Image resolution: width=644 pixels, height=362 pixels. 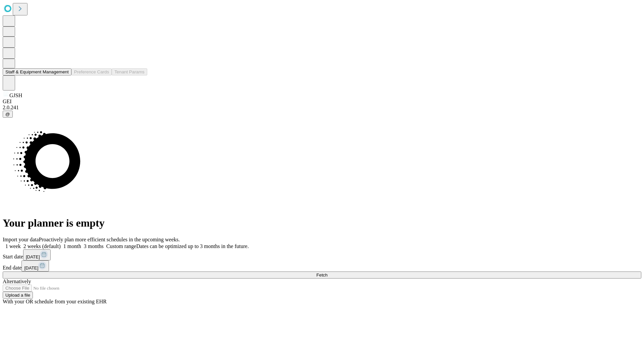 What do you see at coordinates (322, 107) in the screenshot?
I see `div: 2.0.241` at bounding box center [322, 107].